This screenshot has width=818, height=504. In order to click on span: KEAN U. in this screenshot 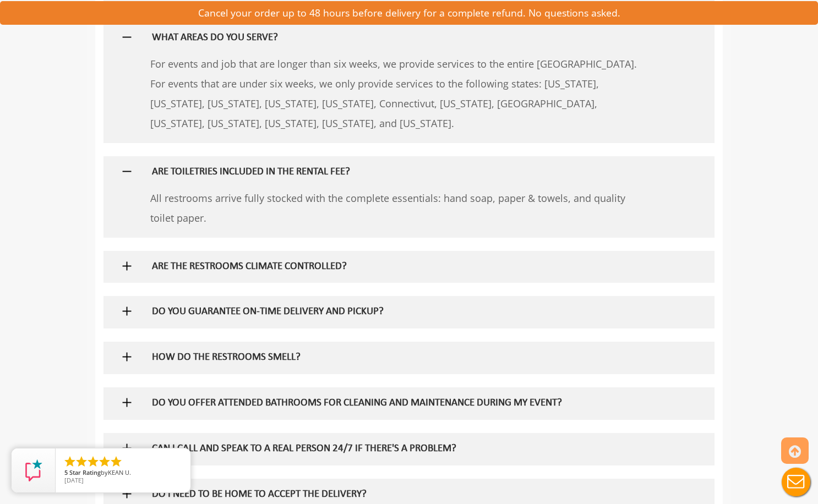, I will do `click(119, 472)`.